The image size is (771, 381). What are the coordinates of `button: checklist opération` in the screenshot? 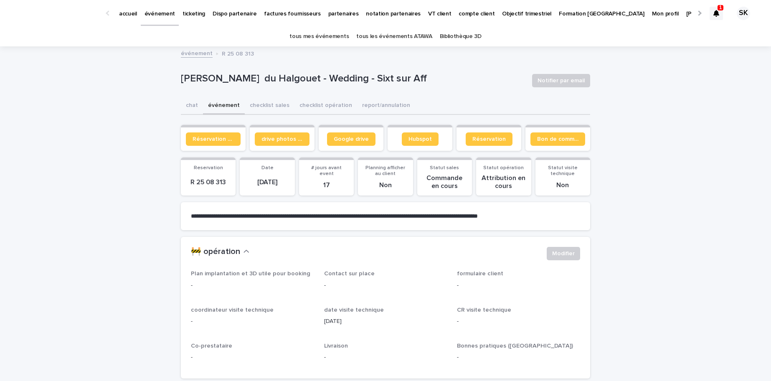 It's located at (326, 106).